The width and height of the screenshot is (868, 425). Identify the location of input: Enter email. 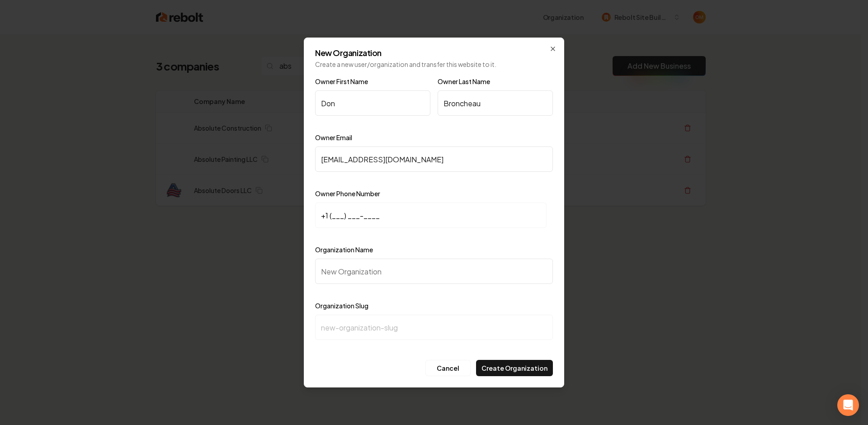
(434, 159).